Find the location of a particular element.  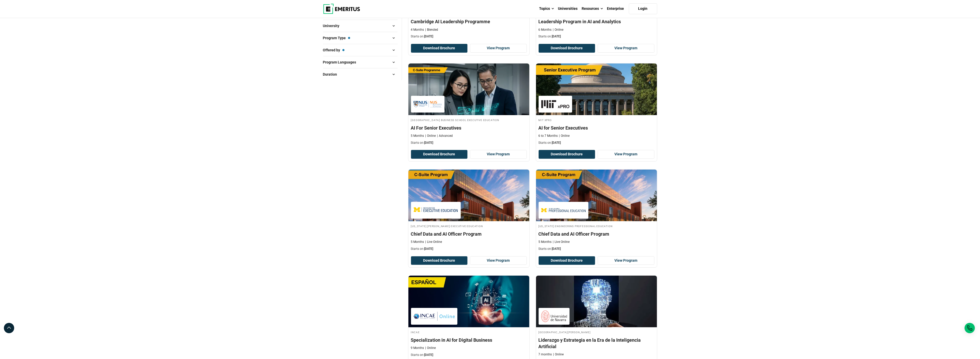

a: AI and Machine Learning Course by National University of Singapore Business School Executive Educ... is located at coordinates (469, 106).